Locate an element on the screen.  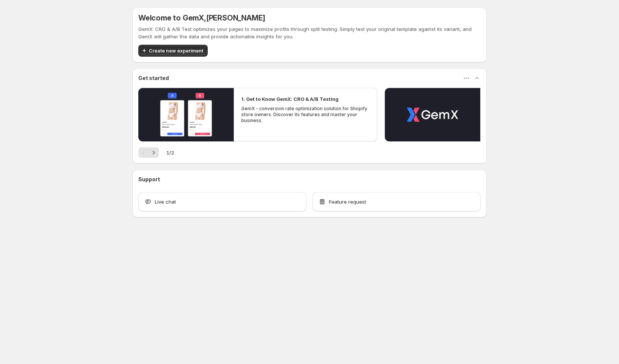
button: Next is located at coordinates (154, 153).